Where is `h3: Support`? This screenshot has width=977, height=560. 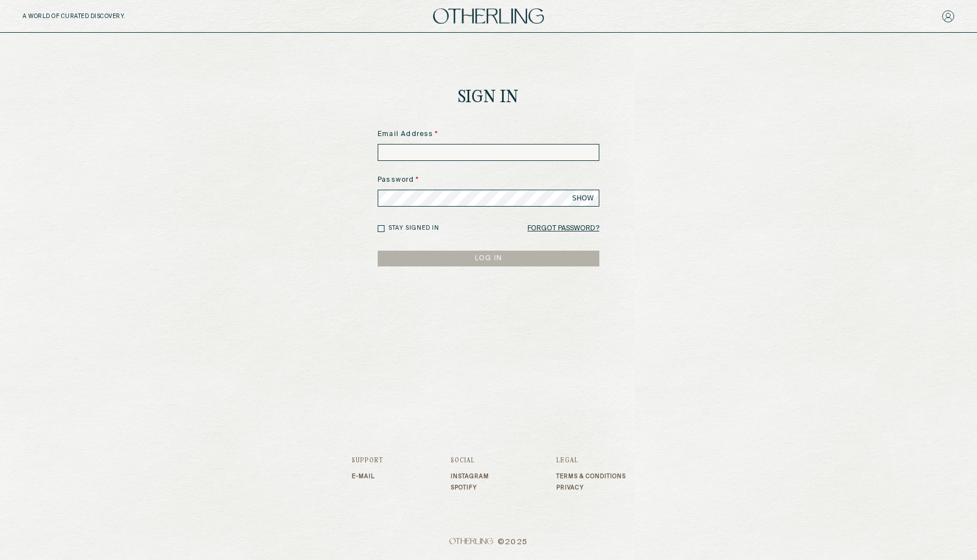
h3: Support is located at coordinates (367, 461).